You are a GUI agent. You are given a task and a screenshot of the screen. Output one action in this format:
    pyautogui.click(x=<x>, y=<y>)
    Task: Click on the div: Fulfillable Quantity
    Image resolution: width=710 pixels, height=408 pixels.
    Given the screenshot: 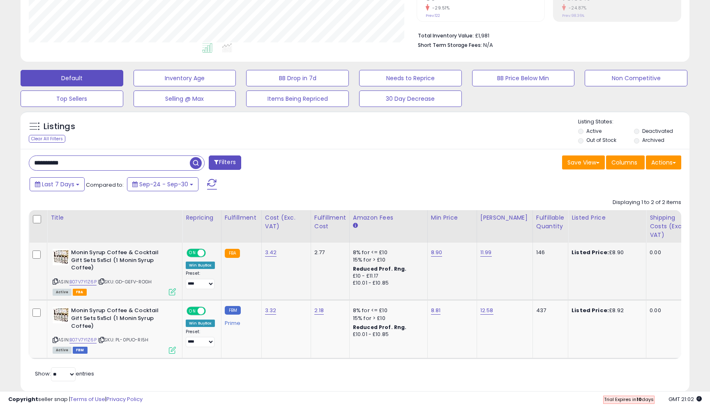 What is the action you would take?
    pyautogui.click(x=550, y=222)
    